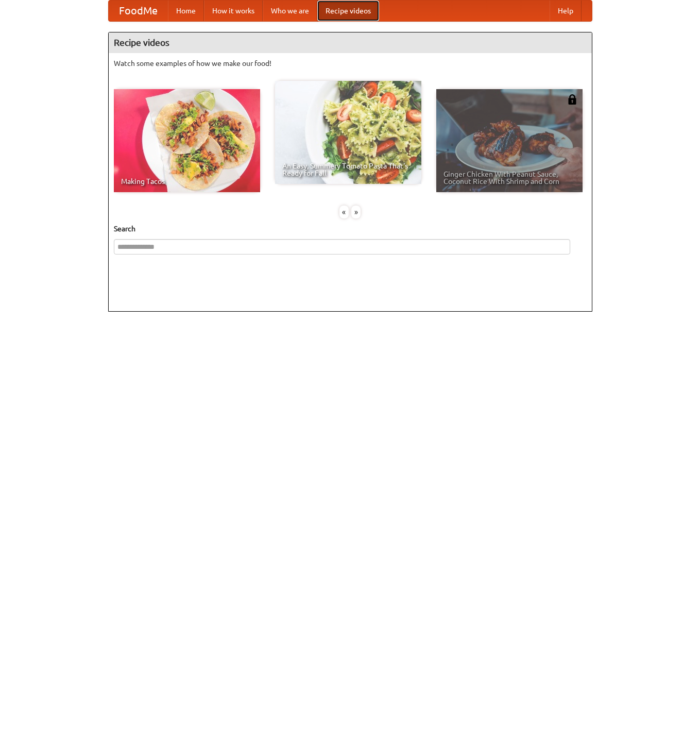  Describe the element at coordinates (233, 11) in the screenshot. I see `a: How it works` at that location.